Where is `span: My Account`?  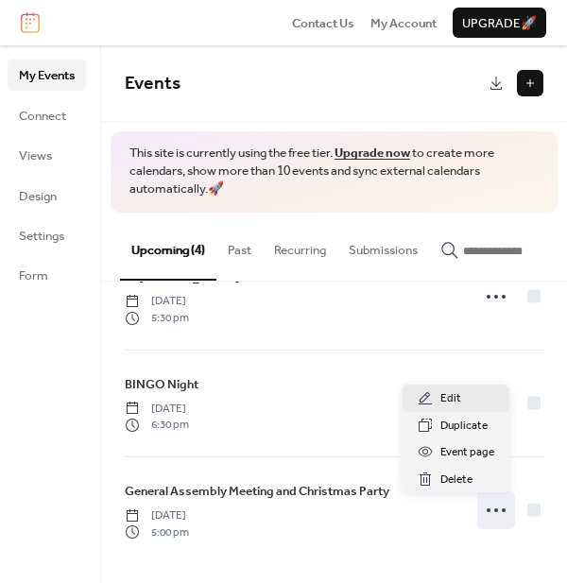 span: My Account is located at coordinates (404, 24).